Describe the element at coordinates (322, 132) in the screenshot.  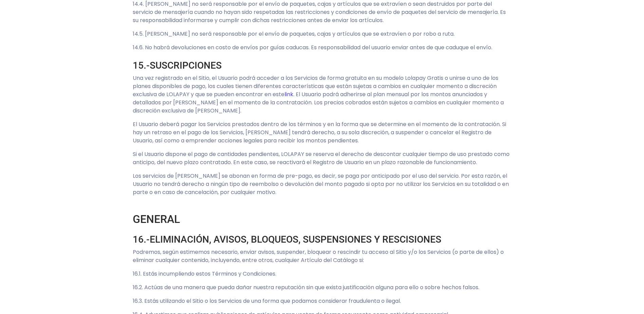
I see `p: El Usuario deberá pagar los Servicios prestados dentro de los términos y en la forma que se deter...` at that location.